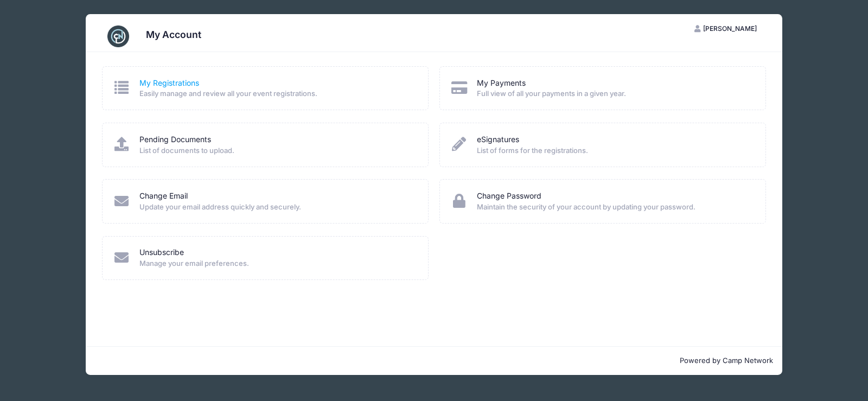  What do you see at coordinates (502, 83) in the screenshot?
I see `a: My Payments` at bounding box center [502, 83].